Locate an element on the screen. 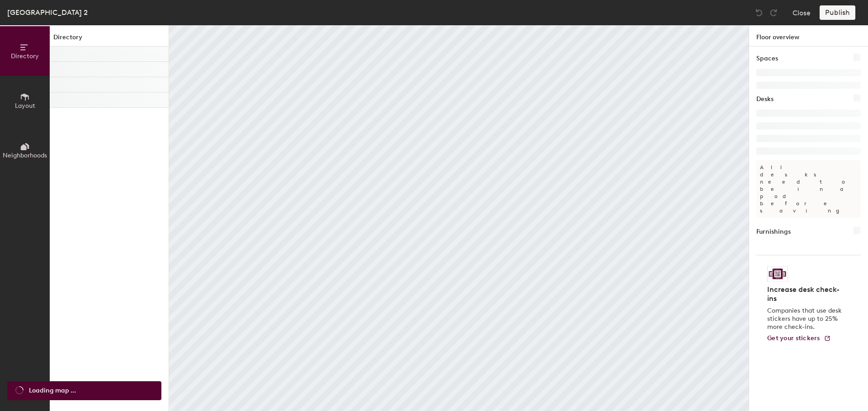  h1: Floor overview is located at coordinates (808, 36).